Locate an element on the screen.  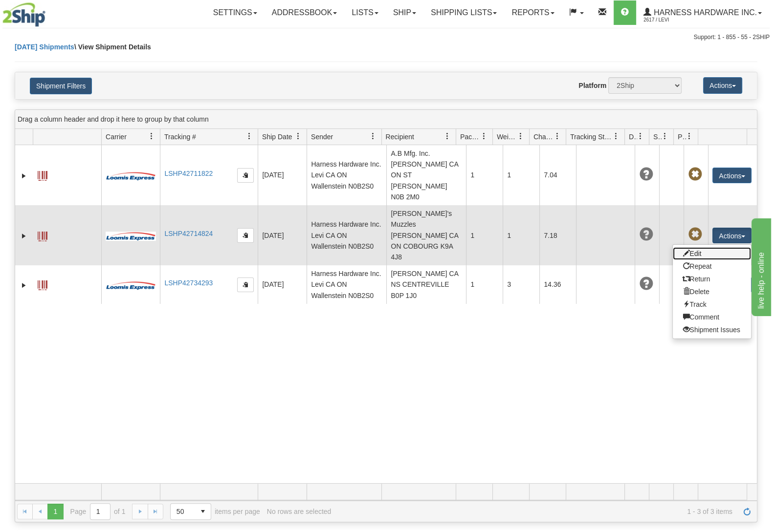
a: Comment is located at coordinates (712, 317).